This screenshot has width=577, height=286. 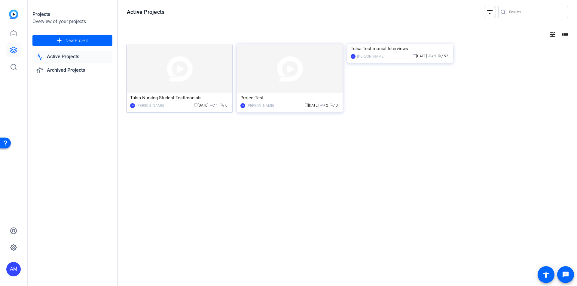 I want to click on span: / 57, so click(x=443, y=56).